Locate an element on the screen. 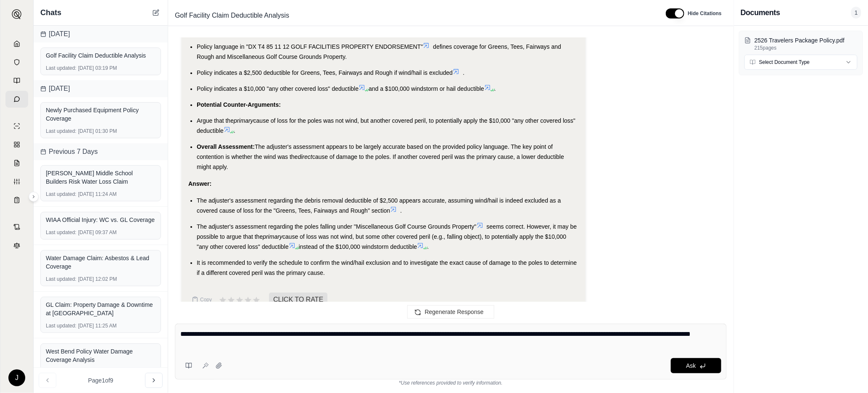 This screenshot has width=868, height=393. span: cause of damage to the poles. If another covered peril was the primary cause, a lower deductible ... is located at coordinates (381, 162).